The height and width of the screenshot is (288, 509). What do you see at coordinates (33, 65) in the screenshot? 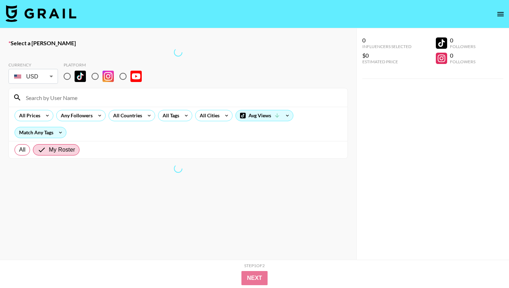
I see `div: Currency` at bounding box center [33, 65].